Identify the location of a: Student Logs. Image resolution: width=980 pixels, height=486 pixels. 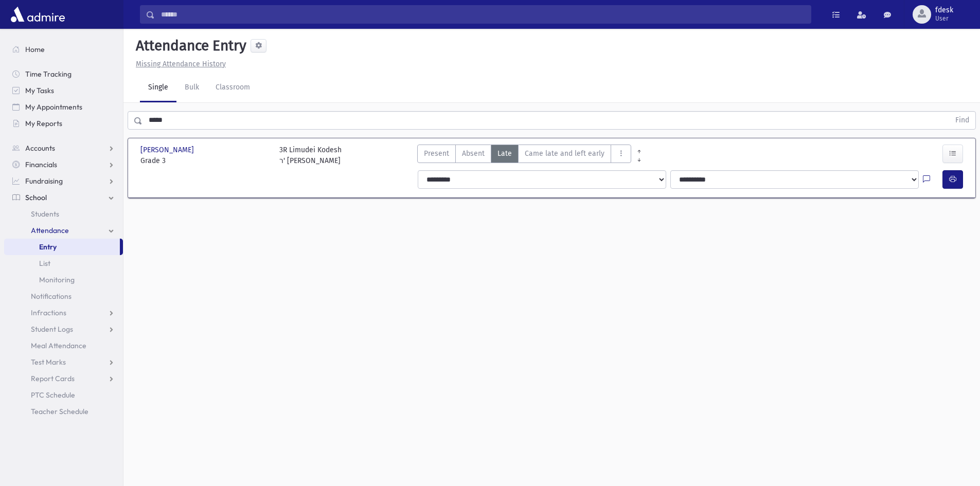
(63, 329).